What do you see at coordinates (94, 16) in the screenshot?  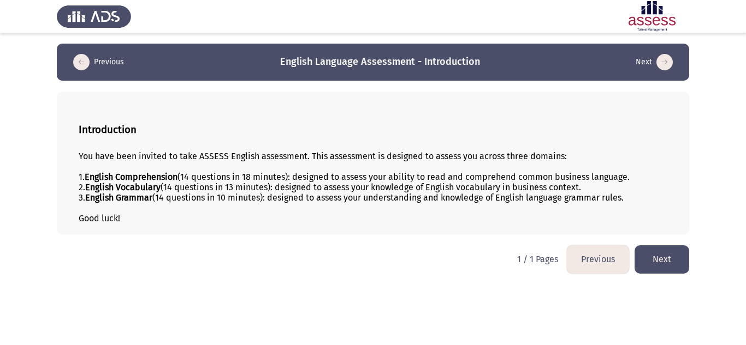 I see `img: Assess Talent Management logo` at bounding box center [94, 16].